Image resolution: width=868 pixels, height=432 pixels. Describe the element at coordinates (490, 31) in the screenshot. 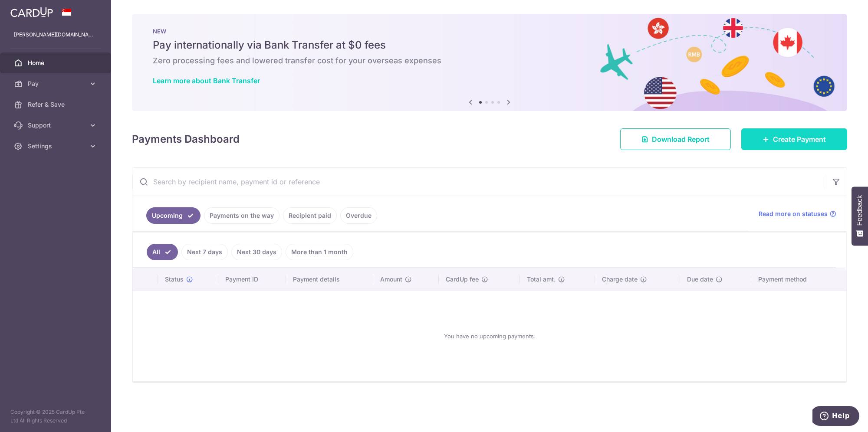

I see `p: NEW` at that location.